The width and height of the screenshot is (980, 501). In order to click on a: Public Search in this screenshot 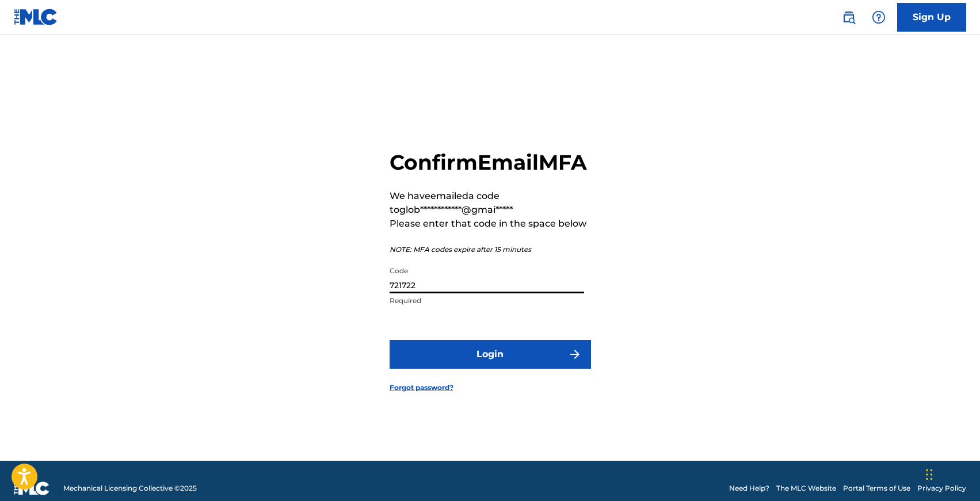, I will do `click(849, 17)`.